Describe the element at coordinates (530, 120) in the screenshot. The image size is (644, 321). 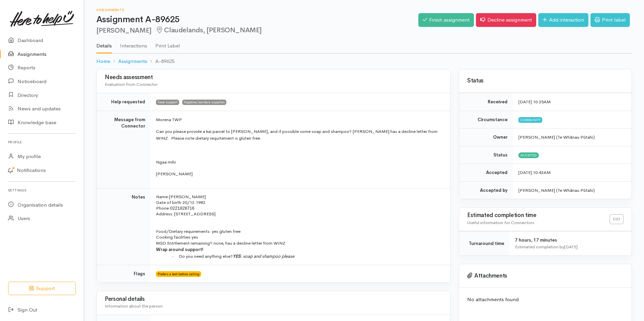
I see `span: Community` at that location.